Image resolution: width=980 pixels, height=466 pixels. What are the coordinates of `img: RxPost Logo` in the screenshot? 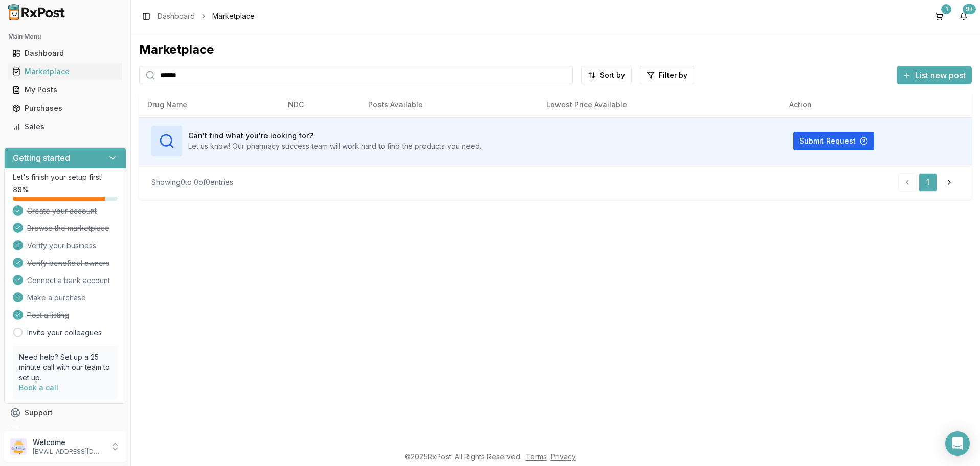 It's located at (37, 12).